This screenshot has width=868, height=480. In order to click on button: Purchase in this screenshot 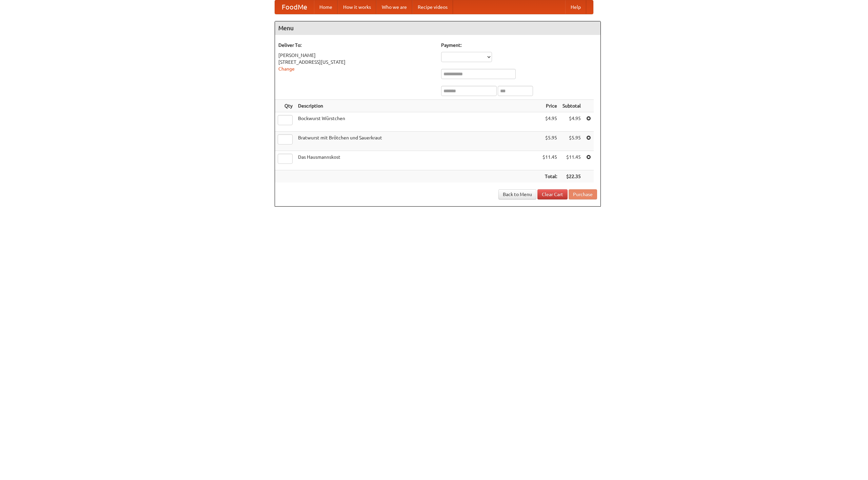, I will do `click(583, 194)`.